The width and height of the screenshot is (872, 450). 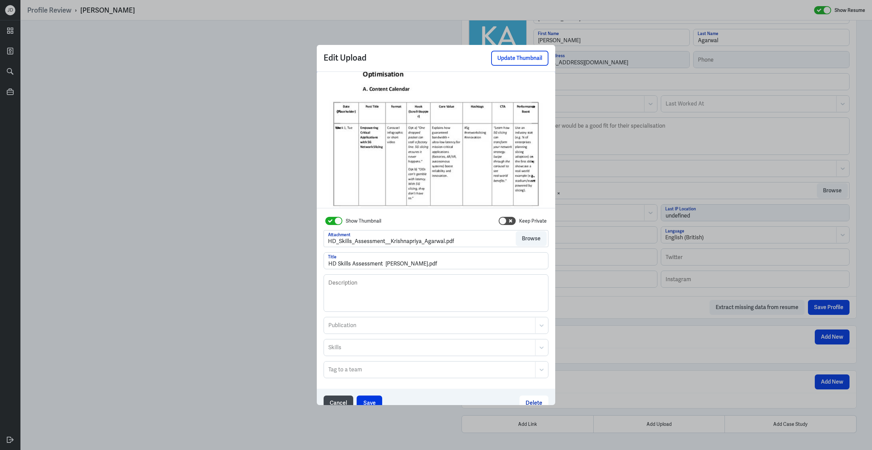 I want to click on button: Update Thumbnail, so click(x=519, y=58).